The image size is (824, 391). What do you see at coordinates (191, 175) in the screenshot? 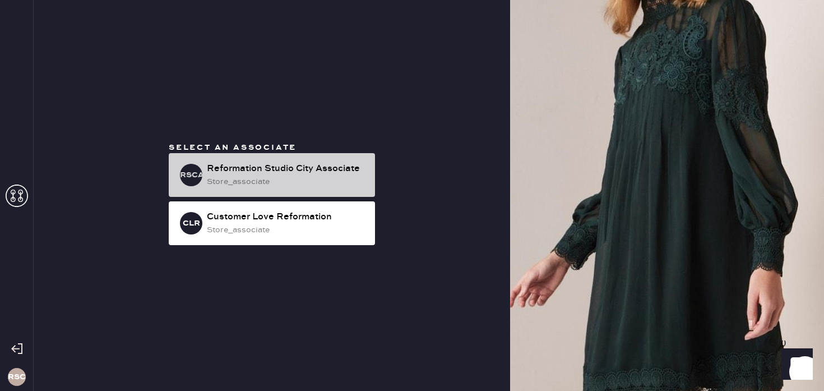
I see `h3: RSCA` at bounding box center [191, 175].